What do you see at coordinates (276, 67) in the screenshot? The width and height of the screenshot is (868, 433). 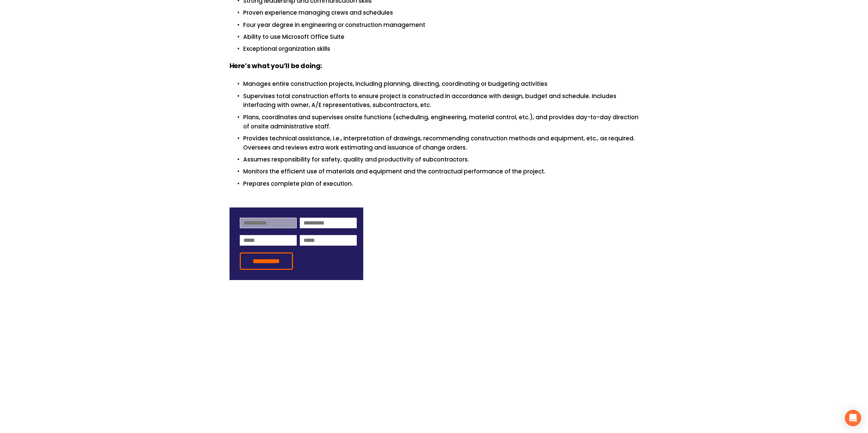 I see `strong: Here’s what you’ll be doing:` at bounding box center [276, 67].